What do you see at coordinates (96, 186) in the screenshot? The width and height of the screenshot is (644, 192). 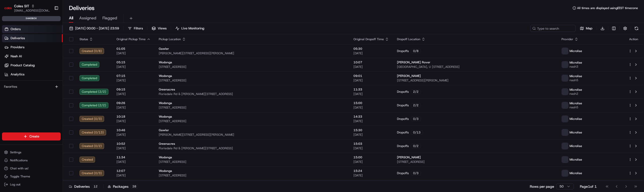 I see `div: 12` at bounding box center [96, 186].